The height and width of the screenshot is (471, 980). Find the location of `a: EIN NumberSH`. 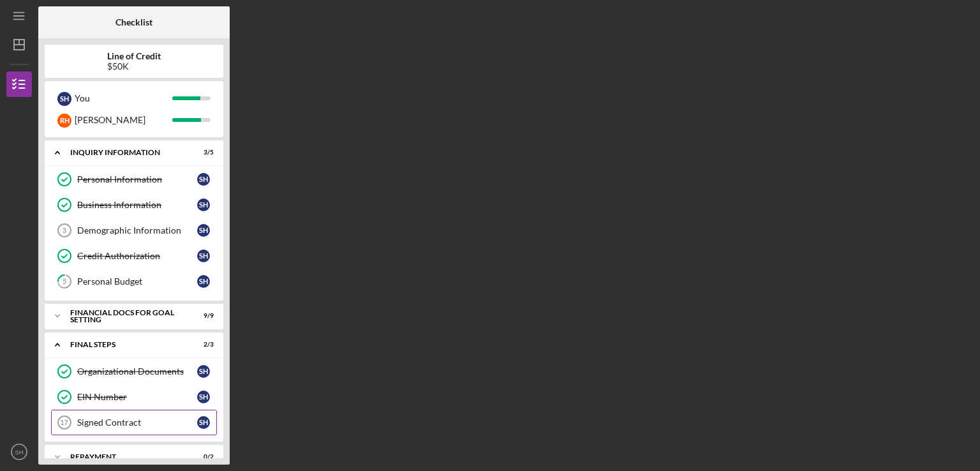

a: EIN NumberSH is located at coordinates (134, 397).